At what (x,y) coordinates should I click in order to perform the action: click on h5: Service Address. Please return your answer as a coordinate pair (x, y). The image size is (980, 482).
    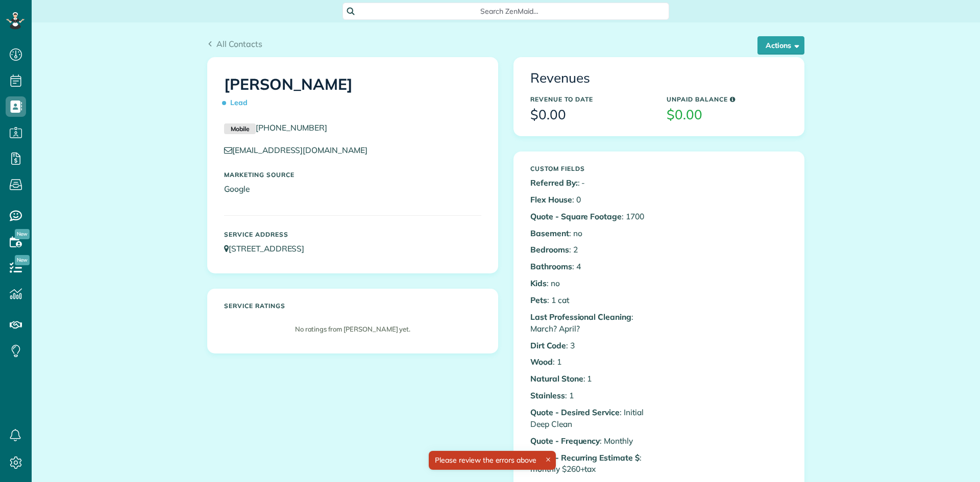
    Looking at the image, I should click on (352, 234).